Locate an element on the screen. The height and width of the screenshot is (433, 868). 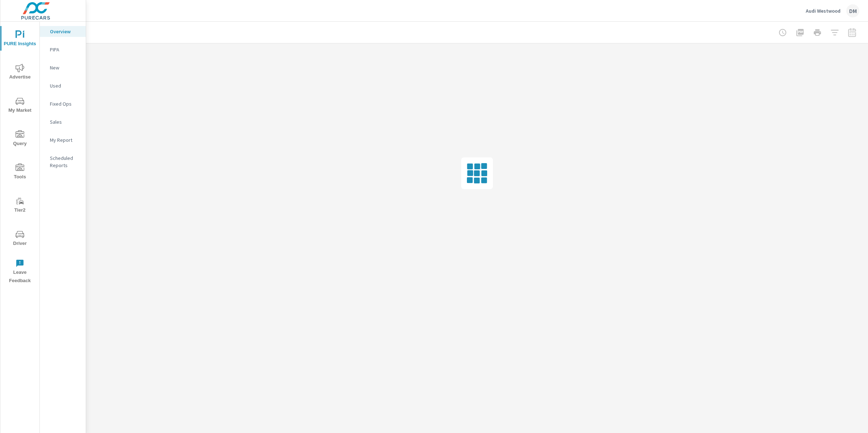
div: My Report is located at coordinates (63, 140).